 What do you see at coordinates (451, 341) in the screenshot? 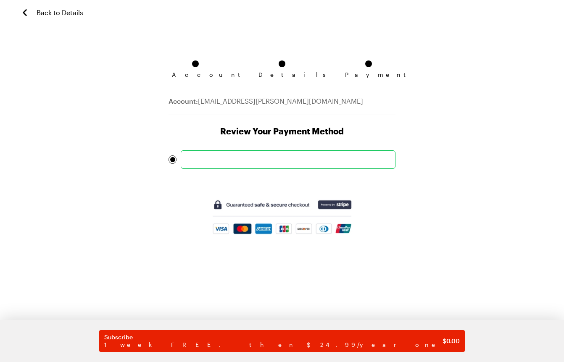
I see `span: $ 0.00` at bounding box center [451, 341].